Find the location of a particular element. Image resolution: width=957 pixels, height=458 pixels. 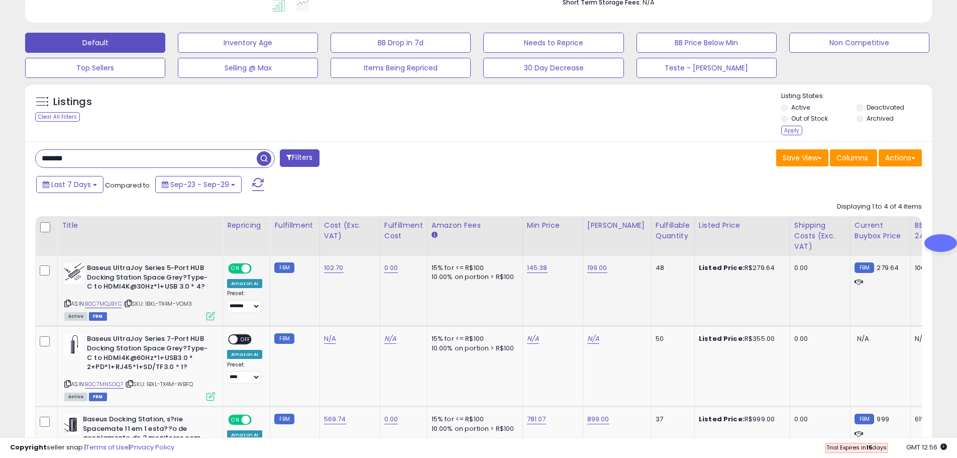

button: Inventory Age is located at coordinates (248, 43).